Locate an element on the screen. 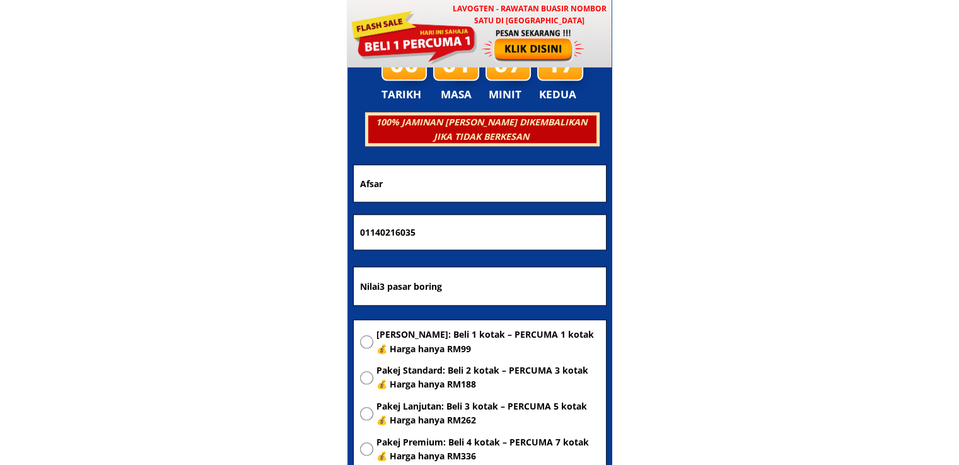 This screenshot has width=959, height=465. h3: KEDUA is located at coordinates (559, 95).